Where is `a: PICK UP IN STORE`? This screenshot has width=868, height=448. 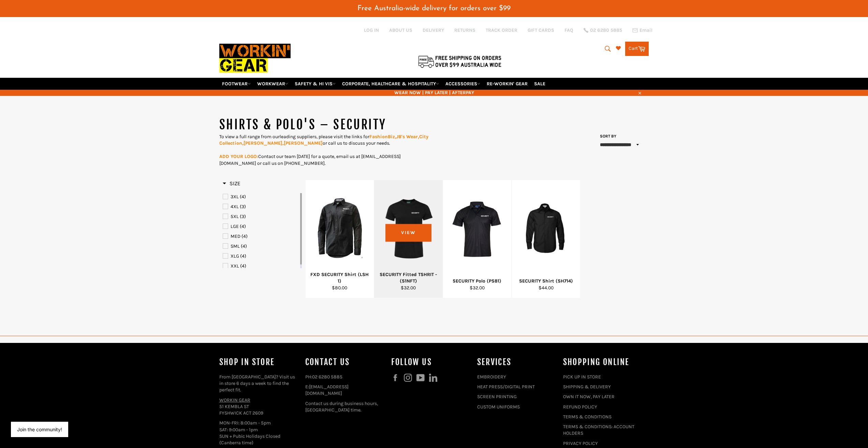 a: PICK UP IN STORE is located at coordinates (582, 376).